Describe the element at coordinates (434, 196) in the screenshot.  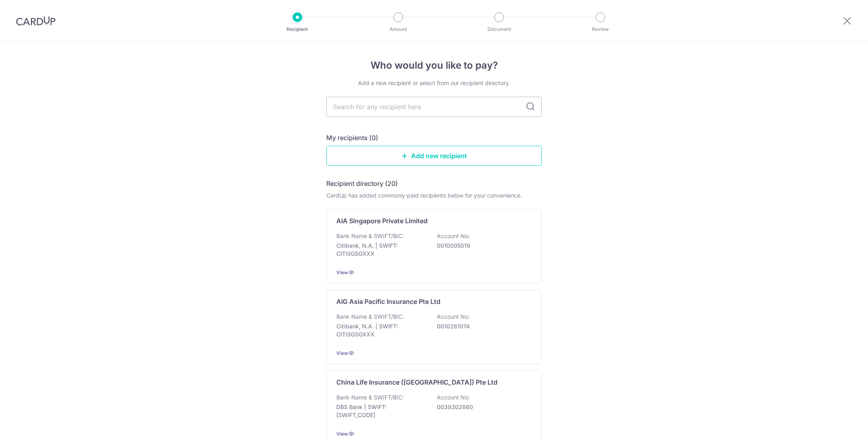
I see `div: CardUp has added commonly-paid recipients below for your convenience.` at that location.